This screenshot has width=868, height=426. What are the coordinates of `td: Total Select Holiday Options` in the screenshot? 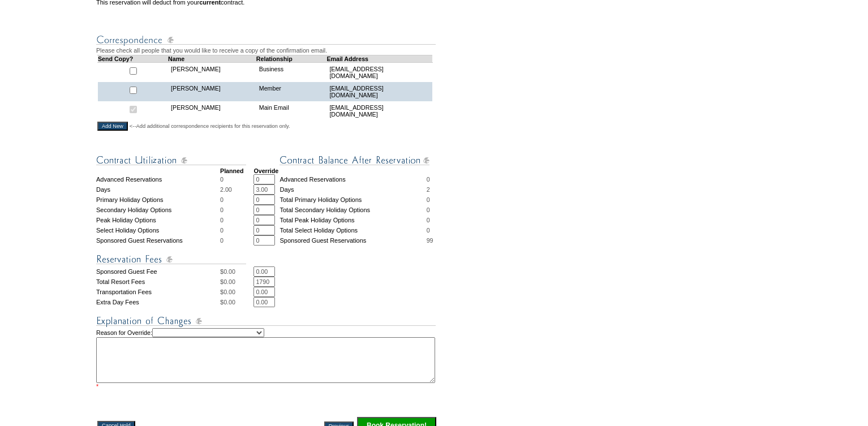 It's located at (352, 230).